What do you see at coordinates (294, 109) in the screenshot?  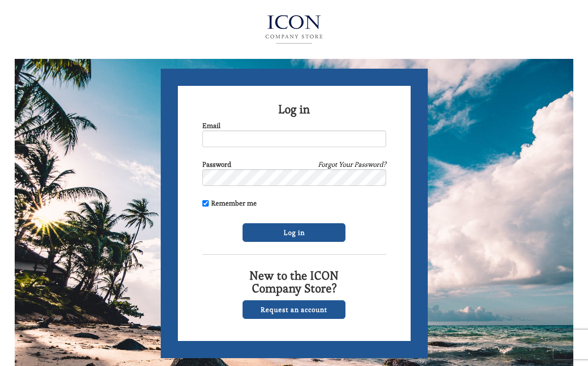 I see `h2: Log in` at bounding box center [294, 109].